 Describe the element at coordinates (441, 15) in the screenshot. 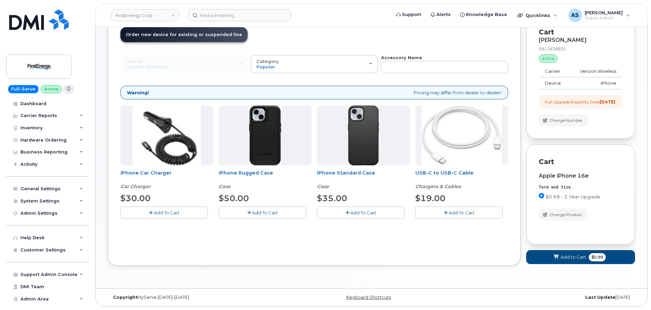

I see `a: Alerts` at that location.